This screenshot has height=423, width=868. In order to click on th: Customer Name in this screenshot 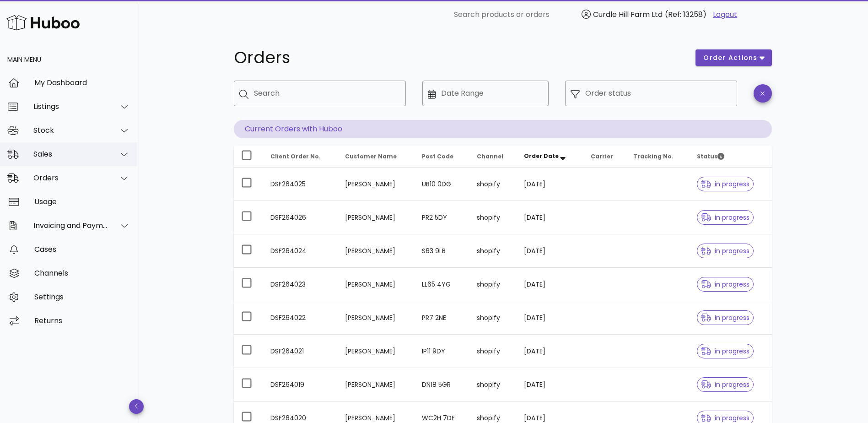, I will do `click(376, 156)`.